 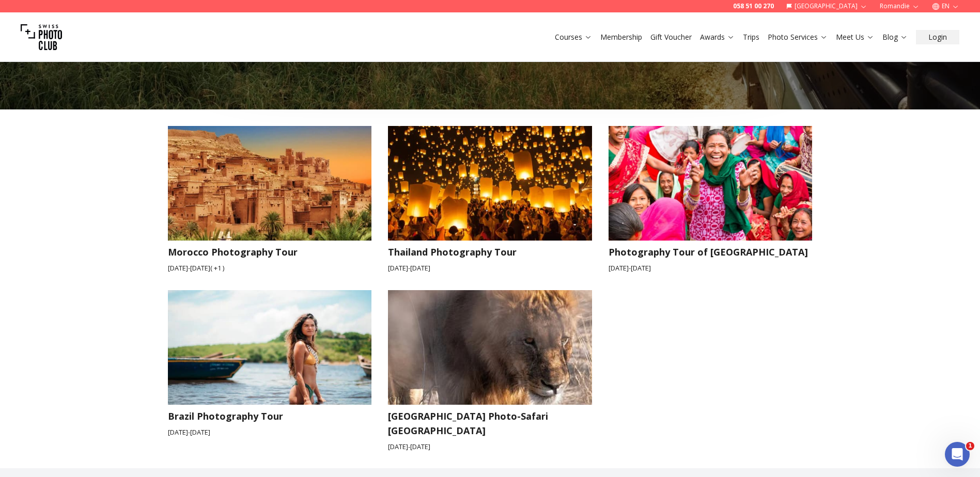 What do you see at coordinates (34, 352) in the screenshot?
I see `span: Home` at bounding box center [34, 352].